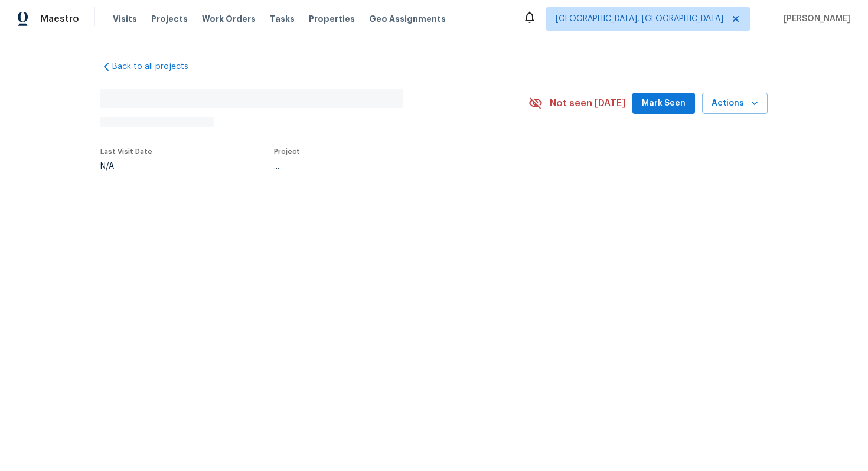 Image resolution: width=868 pixels, height=471 pixels. Describe the element at coordinates (126, 167) in the screenshot. I see `div: N/A` at that location.